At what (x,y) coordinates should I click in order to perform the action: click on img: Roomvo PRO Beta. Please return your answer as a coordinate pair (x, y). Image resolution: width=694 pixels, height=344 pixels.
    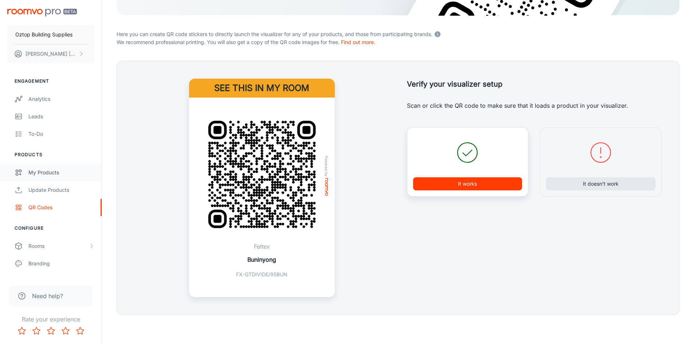
    Looking at the image, I should click on (42, 12).